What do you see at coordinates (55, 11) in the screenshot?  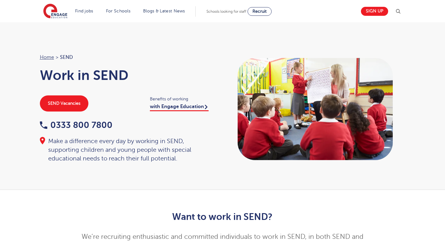 I see `img: Engage Education` at bounding box center [55, 11].